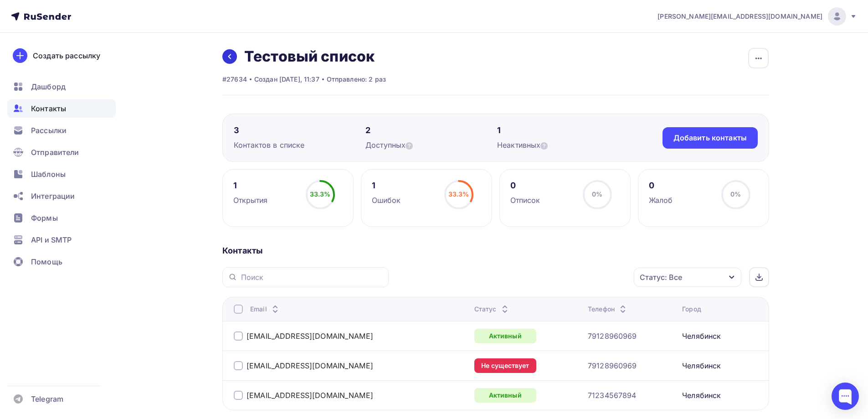 The width and height of the screenshot is (868, 419). What do you see at coordinates (431, 145) in the screenshot?
I see `div: Доступных` at bounding box center [431, 145].